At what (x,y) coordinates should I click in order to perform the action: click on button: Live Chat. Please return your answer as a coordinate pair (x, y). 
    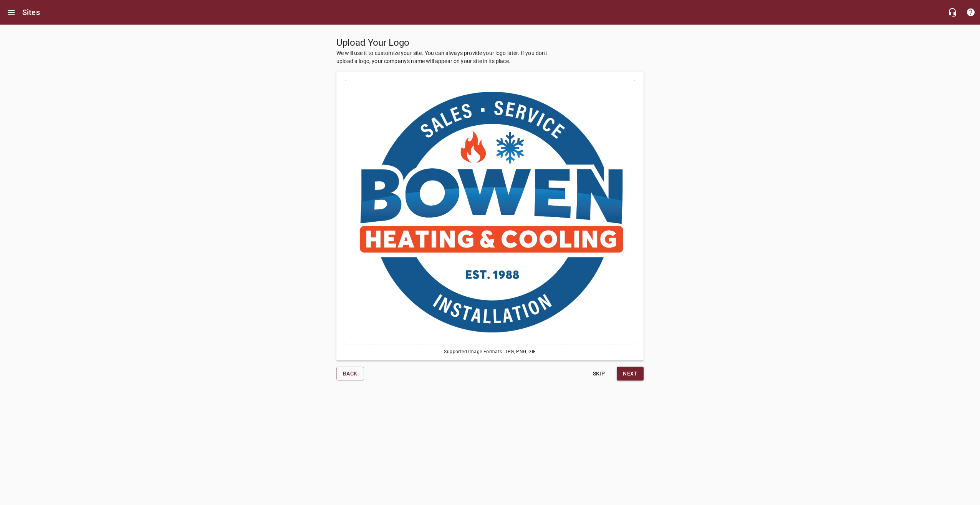
    Looking at the image, I should click on (953, 12).